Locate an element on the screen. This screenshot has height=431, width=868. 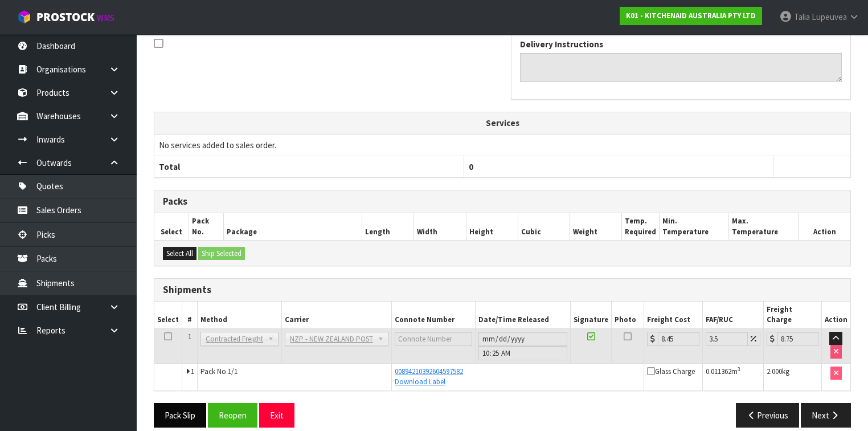
th: Total is located at coordinates (309, 167).